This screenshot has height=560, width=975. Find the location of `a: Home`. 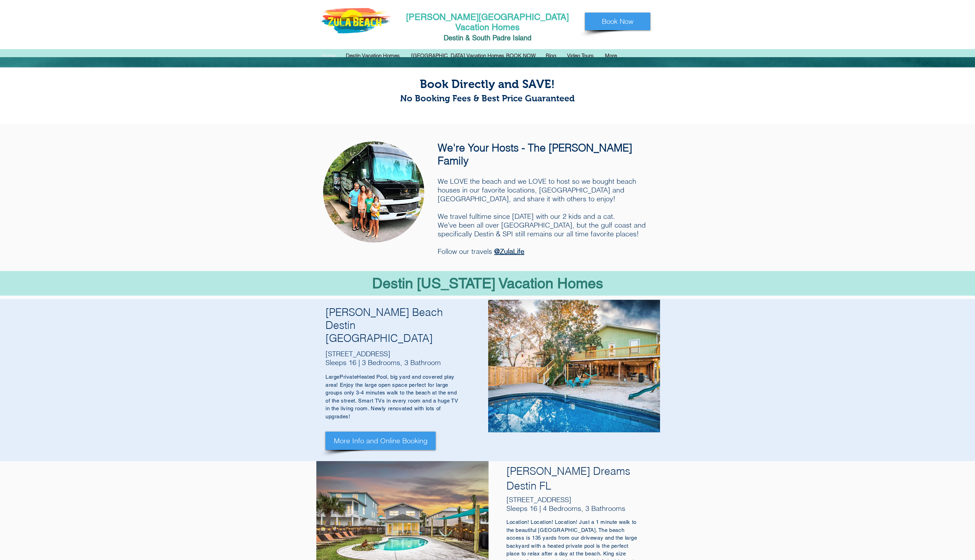

a: Home is located at coordinates (328, 56).